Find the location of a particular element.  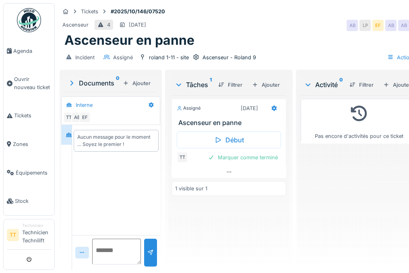

a: Zones is located at coordinates (29, 144).